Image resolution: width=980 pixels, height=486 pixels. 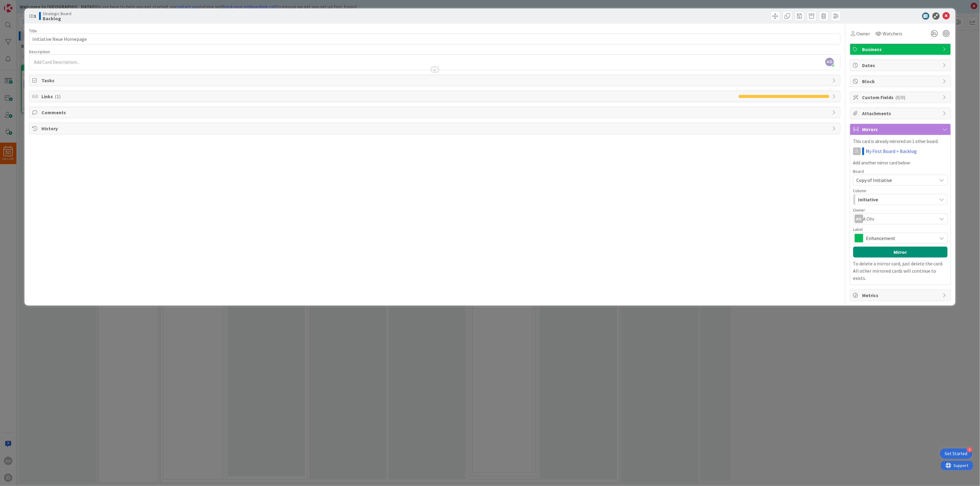 What do you see at coordinates (435, 81) in the screenshot?
I see `span: Tasks` at bounding box center [435, 81].